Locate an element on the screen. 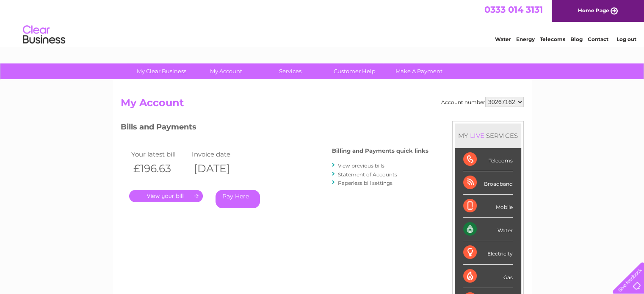 This screenshot has width=644, height=294. a: Make A Payment is located at coordinates (419, 71).